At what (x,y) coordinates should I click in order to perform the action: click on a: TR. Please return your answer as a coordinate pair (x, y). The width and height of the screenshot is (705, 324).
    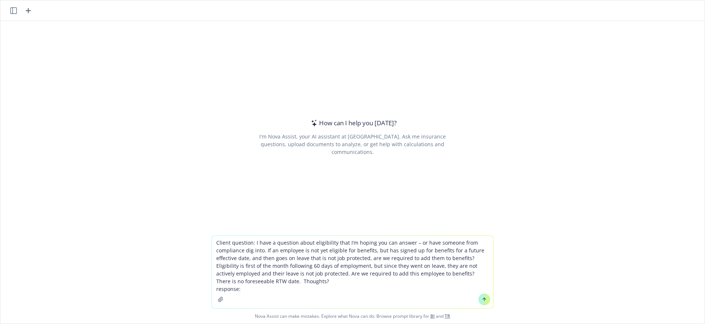
    Looking at the image, I should click on (447, 316).